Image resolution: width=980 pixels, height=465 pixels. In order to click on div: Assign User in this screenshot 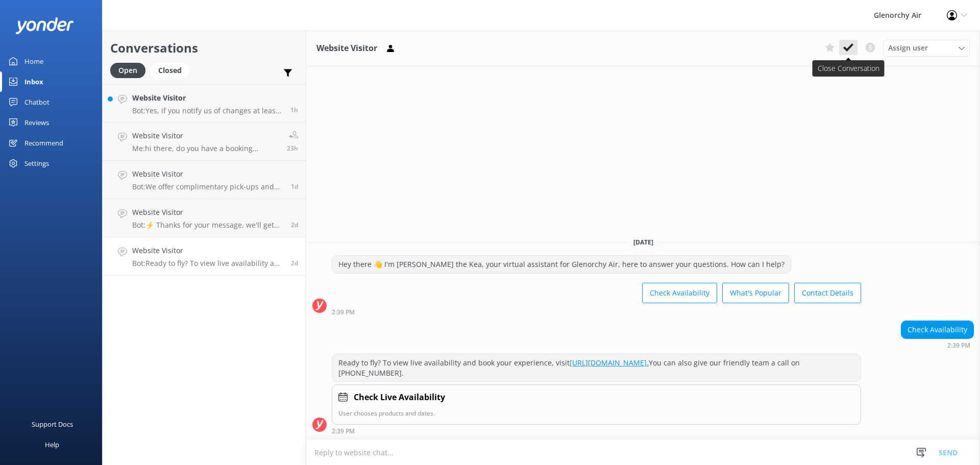, I will do `click(927, 48)`.